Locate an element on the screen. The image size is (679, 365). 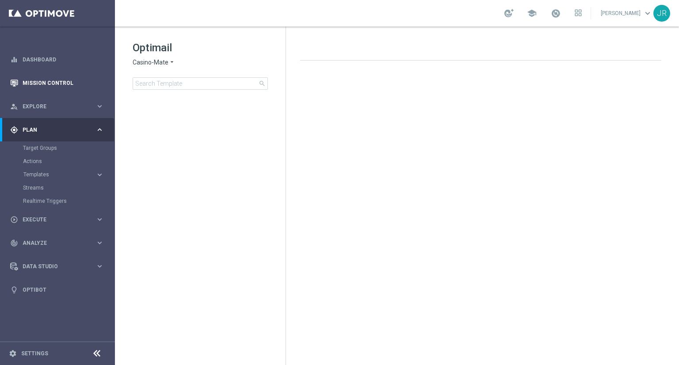
div: Data Studio is located at coordinates (53, 267).